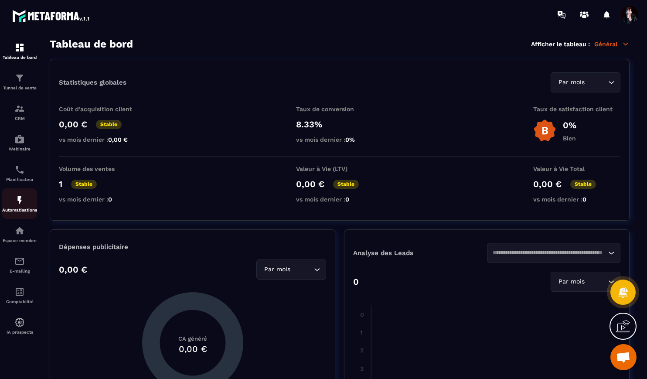 This screenshot has width=647, height=379. Describe the element at coordinates (92, 82) in the screenshot. I see `p: Statistiques globales` at that location.